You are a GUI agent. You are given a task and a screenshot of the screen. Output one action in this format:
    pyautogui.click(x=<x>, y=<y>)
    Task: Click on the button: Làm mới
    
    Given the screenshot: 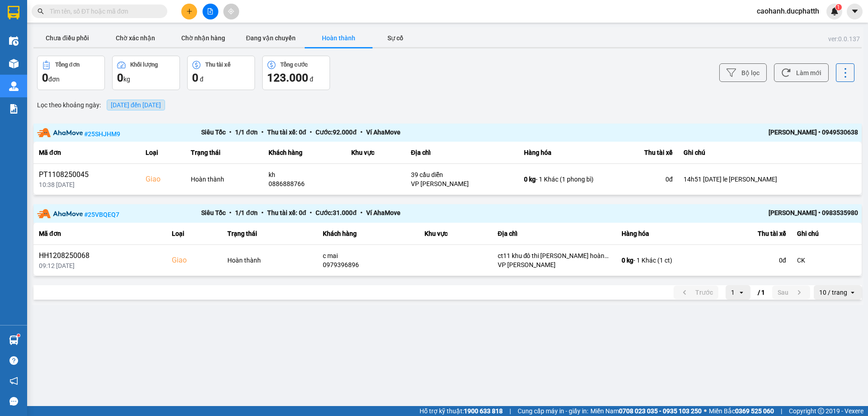 What is the action you would take?
    pyautogui.click(x=801, y=72)
    